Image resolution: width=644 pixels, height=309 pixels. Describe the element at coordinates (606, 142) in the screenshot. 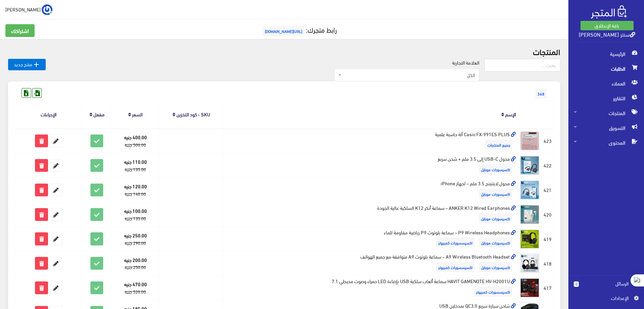

I see `span: المحتوى` at that location.